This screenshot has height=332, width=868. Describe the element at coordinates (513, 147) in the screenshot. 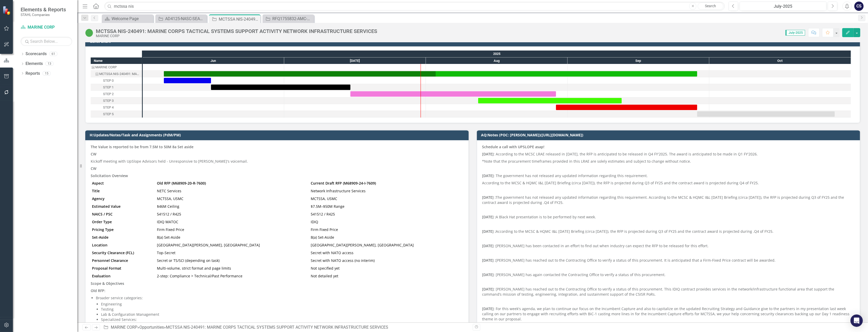

I see `strong: Schedule a call with UPSLOPE asap!` at that location.